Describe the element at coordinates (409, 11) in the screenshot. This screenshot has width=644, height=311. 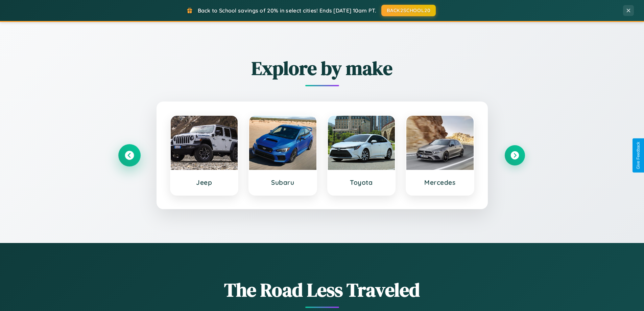
I see `button: BACK2SCHOOL20` at that location.